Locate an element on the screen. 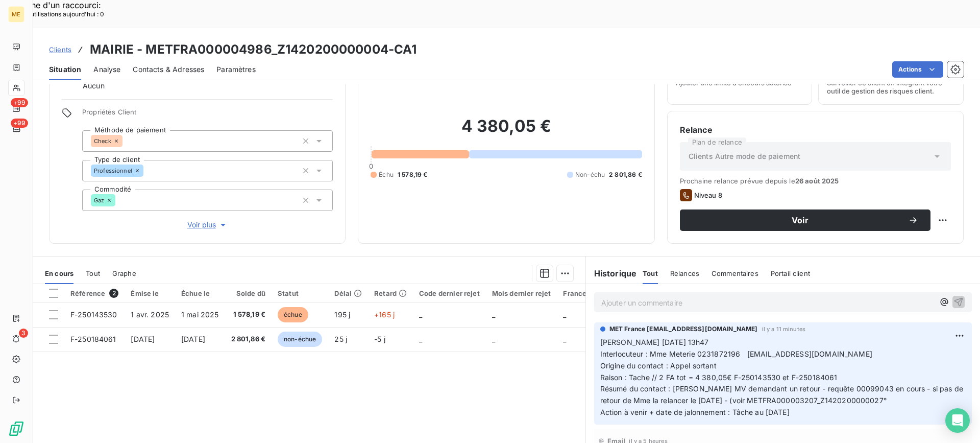 This screenshot has height=443, width=980. div: France Contentieux - cloture is located at coordinates (612, 293).